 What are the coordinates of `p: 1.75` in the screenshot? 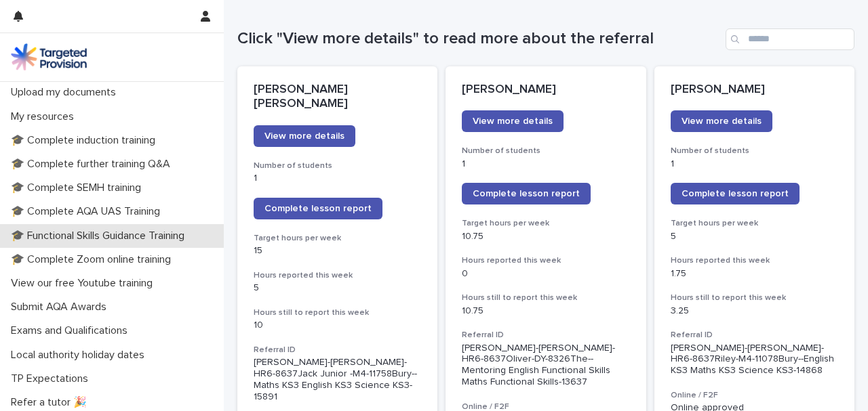 It's located at (754, 274).